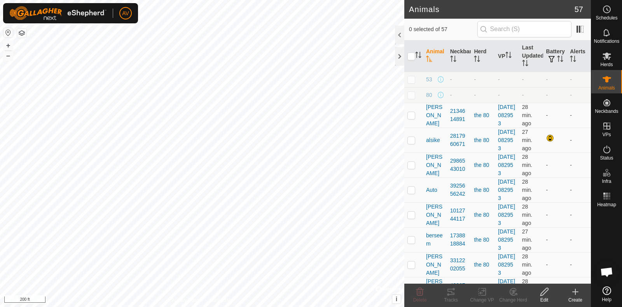  I want to click on span: Animals, so click(607, 88).